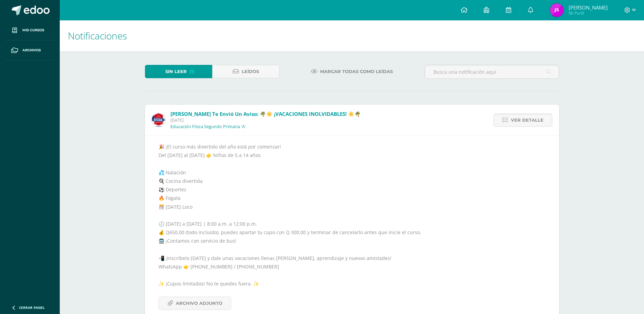  Describe the element at coordinates (246, 71) in the screenshot. I see `a: Leídos` at that location.